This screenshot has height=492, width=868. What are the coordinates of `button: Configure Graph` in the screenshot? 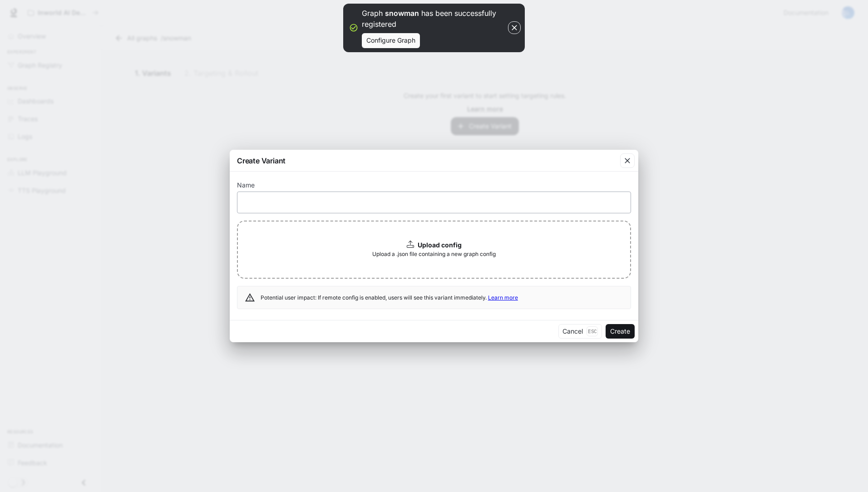 It's located at (391, 41).